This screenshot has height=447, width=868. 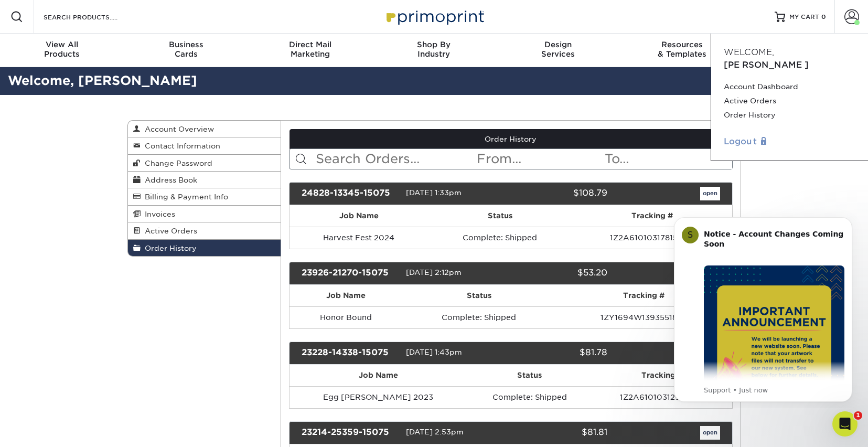 I want to click on div: 23228-14338-15075, so click(x=350, y=353).